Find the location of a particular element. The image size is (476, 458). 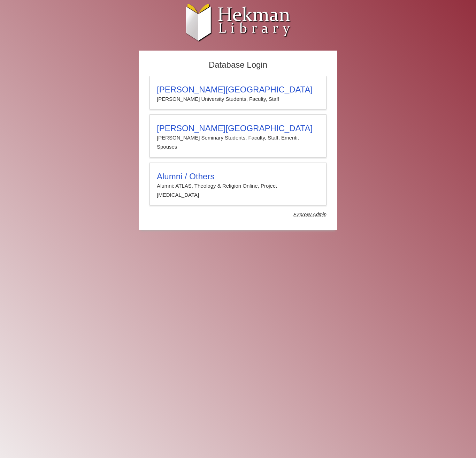

dfn: Use Alumni login is located at coordinates (309, 214).